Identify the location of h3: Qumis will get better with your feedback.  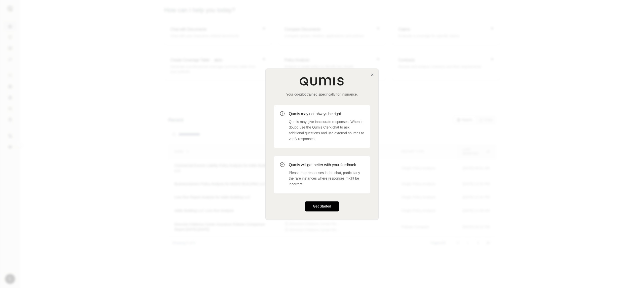
(327, 165).